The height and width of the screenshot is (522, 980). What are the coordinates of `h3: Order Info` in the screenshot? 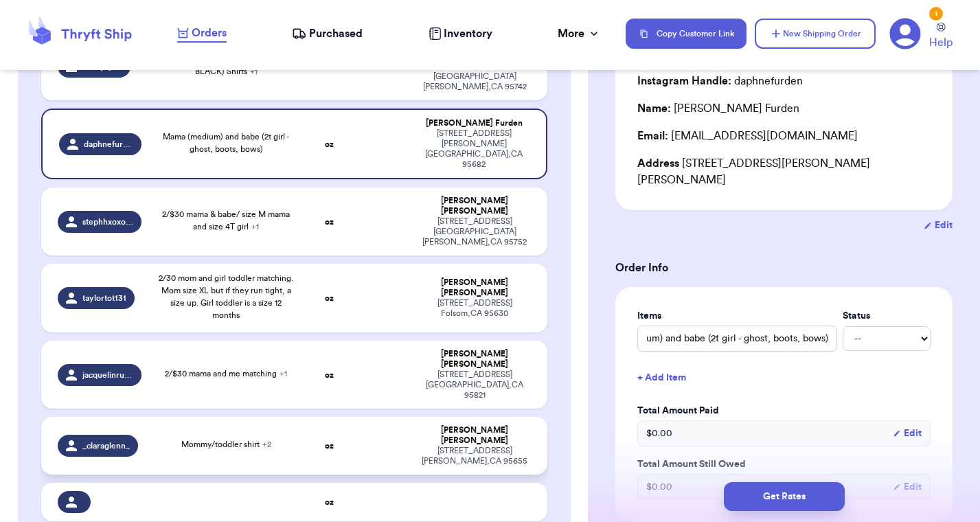 It's located at (784, 268).